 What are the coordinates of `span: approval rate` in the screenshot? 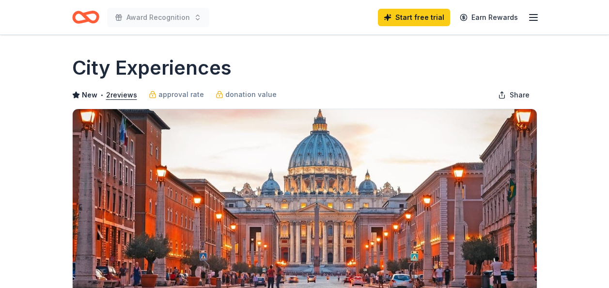 It's located at (181, 94).